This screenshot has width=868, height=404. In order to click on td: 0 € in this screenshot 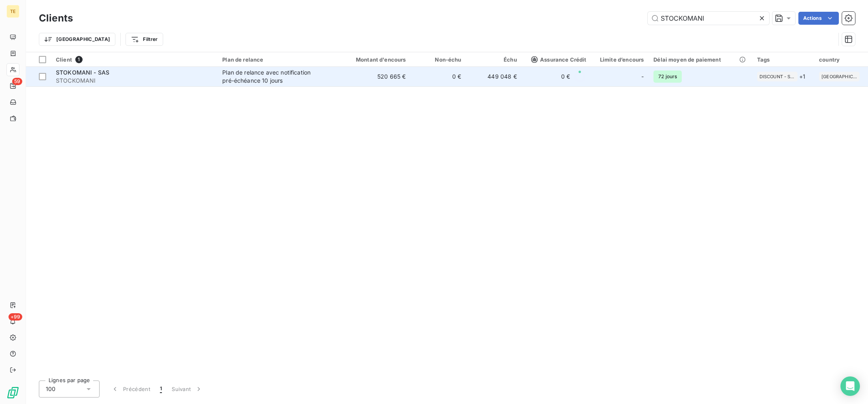, I will do `click(438, 76)`.